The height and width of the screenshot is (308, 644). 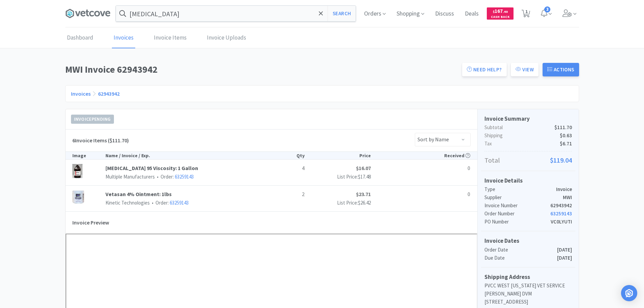 What do you see at coordinates (521, 257) in the screenshot?
I see `p: Due Date` at bounding box center [521, 257].